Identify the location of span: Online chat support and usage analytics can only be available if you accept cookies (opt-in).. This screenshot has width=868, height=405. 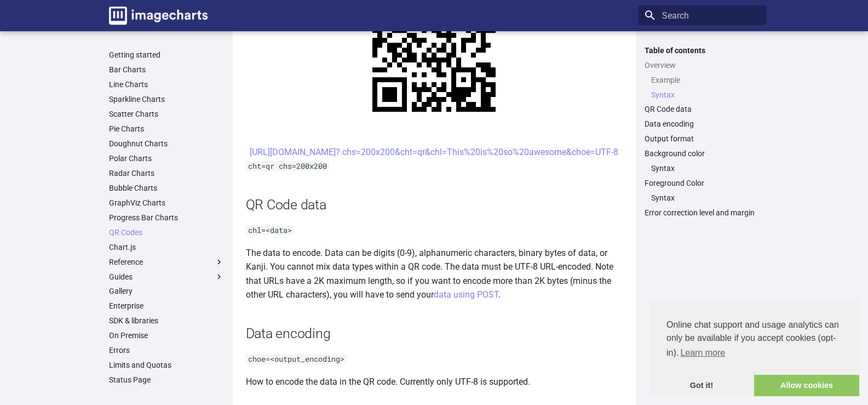
(754, 339).